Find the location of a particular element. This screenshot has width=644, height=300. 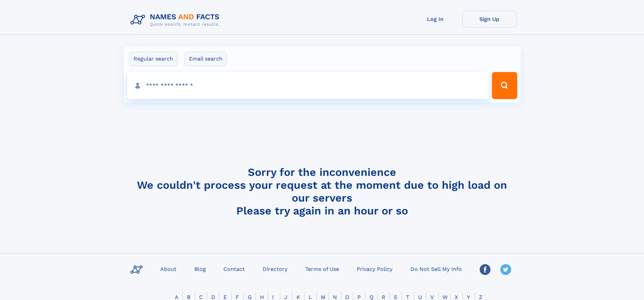

img: Logo Names and Facts is located at coordinates (176, 20).